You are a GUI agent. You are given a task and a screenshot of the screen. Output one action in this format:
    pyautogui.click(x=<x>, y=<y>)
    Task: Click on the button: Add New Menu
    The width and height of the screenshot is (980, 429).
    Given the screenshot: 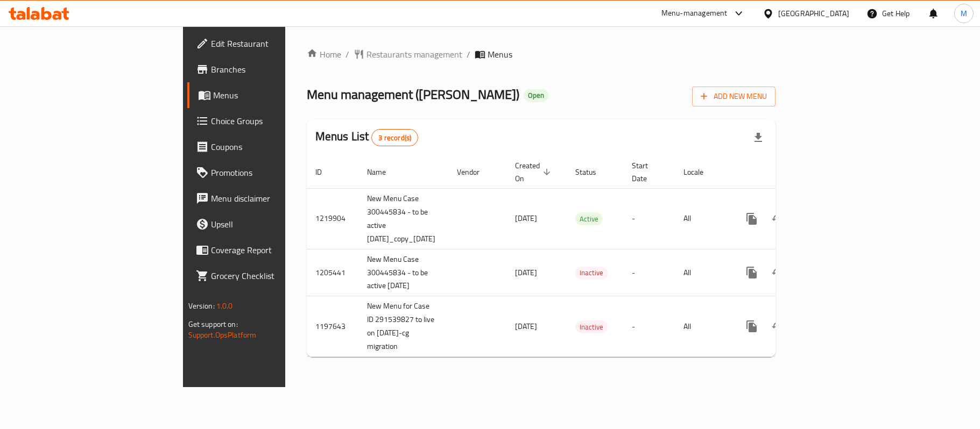 What is the action you would take?
    pyautogui.click(x=733, y=96)
    